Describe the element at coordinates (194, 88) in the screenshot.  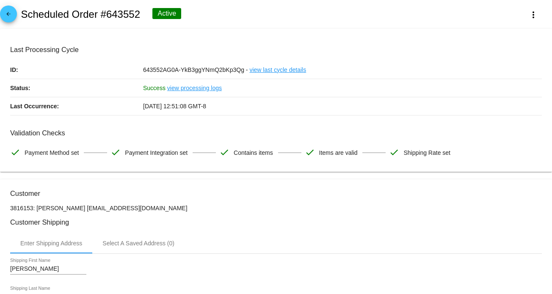
I see `a: view processing logs` at that location.